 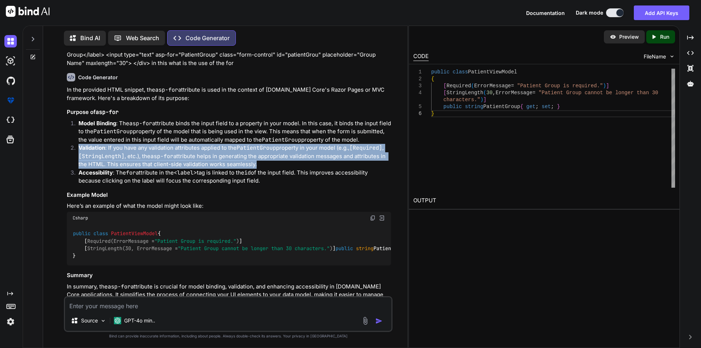 I want to click on p: Run, so click(x=664, y=37).